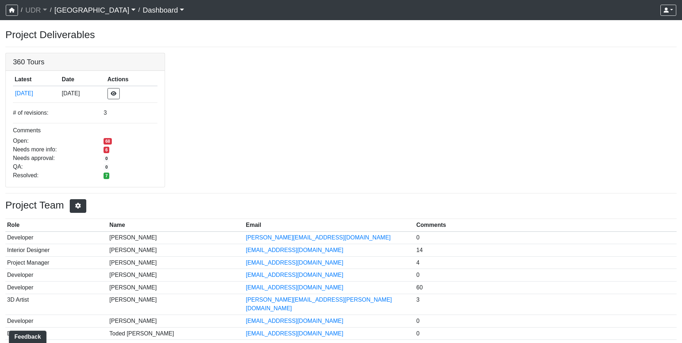  I want to click on td: evauoimpjTtZDXPypr1KMy, so click(36, 93).